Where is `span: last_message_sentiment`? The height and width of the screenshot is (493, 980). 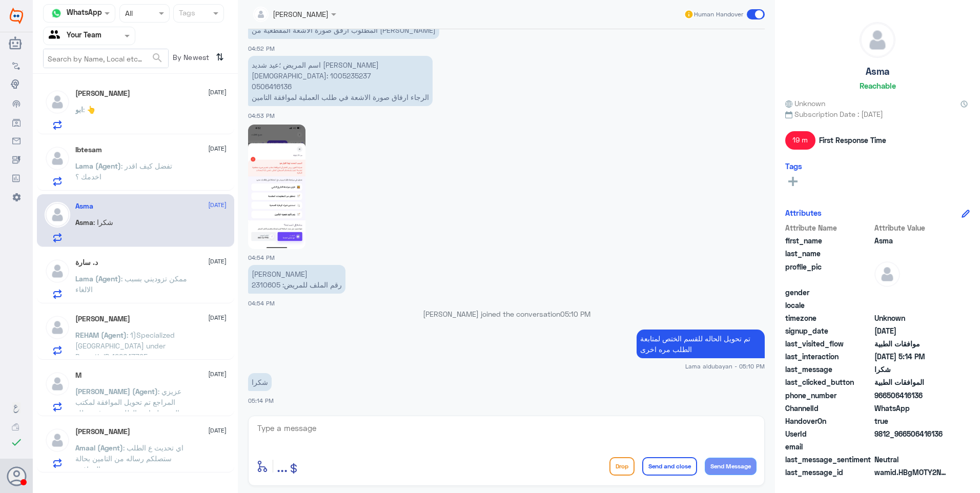 span: last_message_sentiment is located at coordinates (829, 459).